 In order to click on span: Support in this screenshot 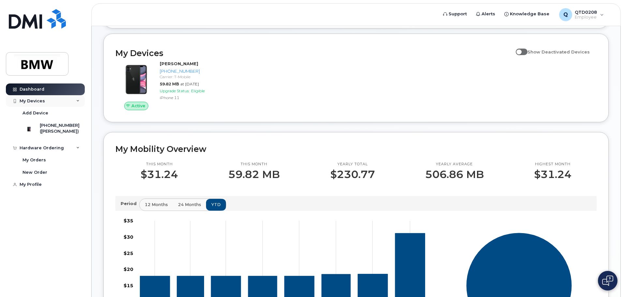, I will do `click(458, 14)`.